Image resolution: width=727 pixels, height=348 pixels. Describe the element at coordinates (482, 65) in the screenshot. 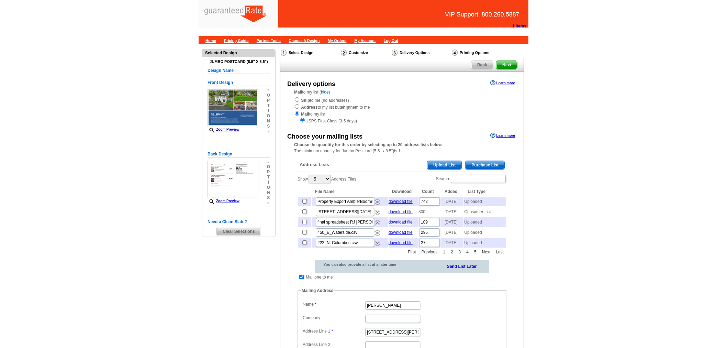

I see `a: Back` at that location.